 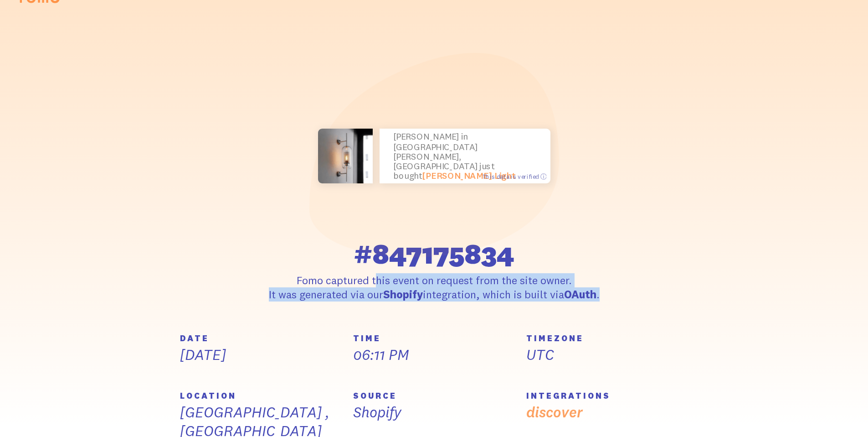 What do you see at coordinates (555, 411) in the screenshot?
I see `a: discover` at bounding box center [555, 411].